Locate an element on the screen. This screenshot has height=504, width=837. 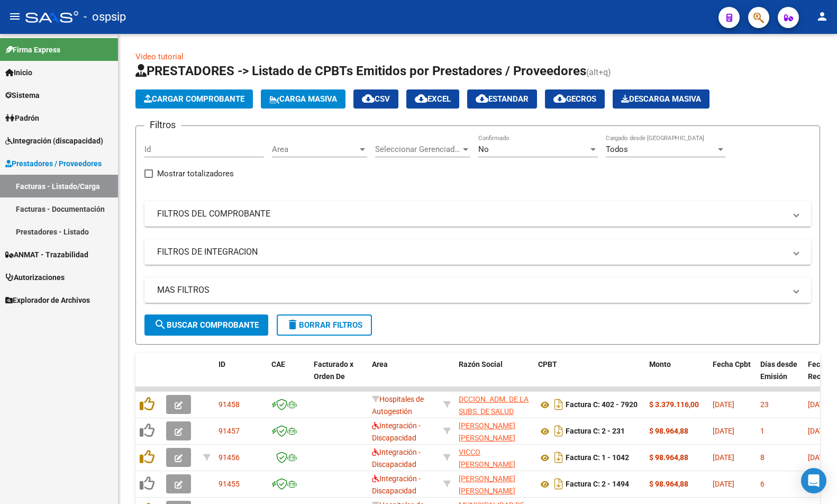
span: Explorador de Archivos is located at coordinates (47, 300).